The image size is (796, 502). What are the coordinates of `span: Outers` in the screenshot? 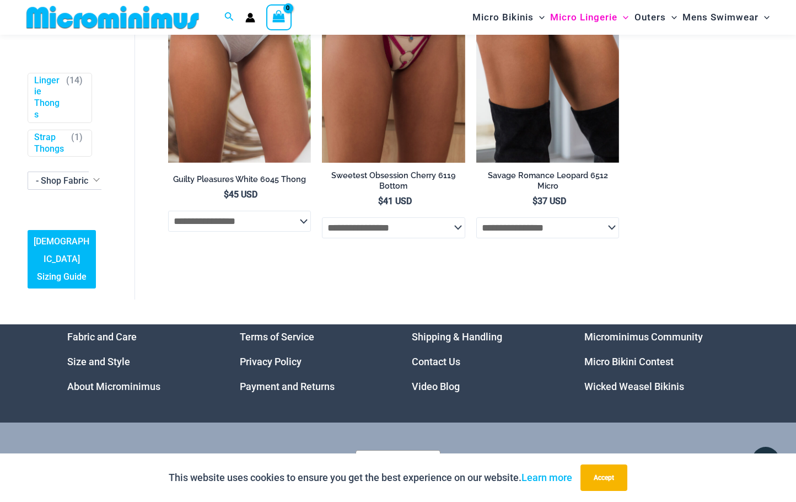 It's located at (650, 17).